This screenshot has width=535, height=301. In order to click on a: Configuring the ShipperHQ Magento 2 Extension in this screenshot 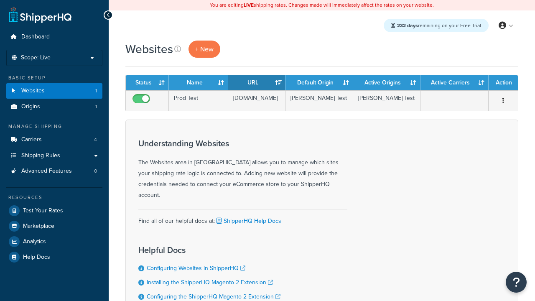, I will do `click(213, 296)`.